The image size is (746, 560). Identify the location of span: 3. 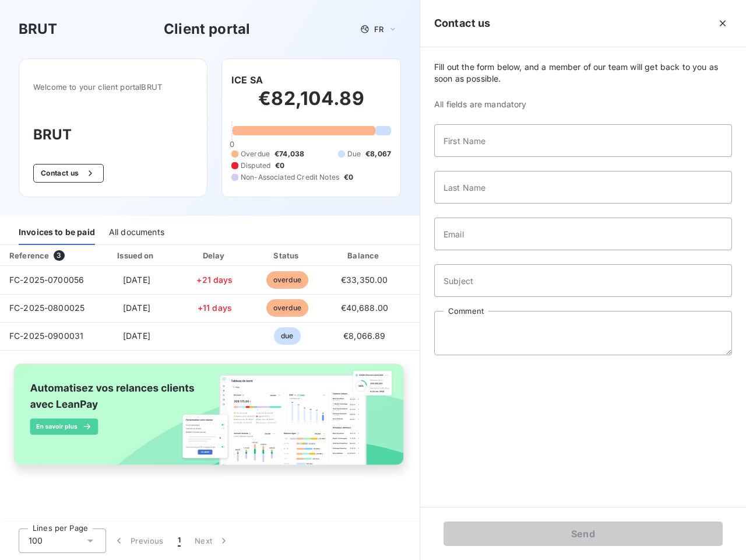
(59, 255).